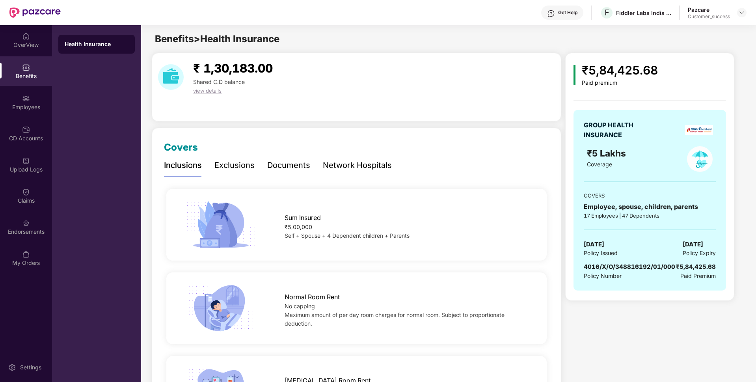 Image resolution: width=756 pixels, height=382 pixels. Describe the element at coordinates (650, 216) in the screenshot. I see `div: 17 Employees | 47 Dependents` at that location.